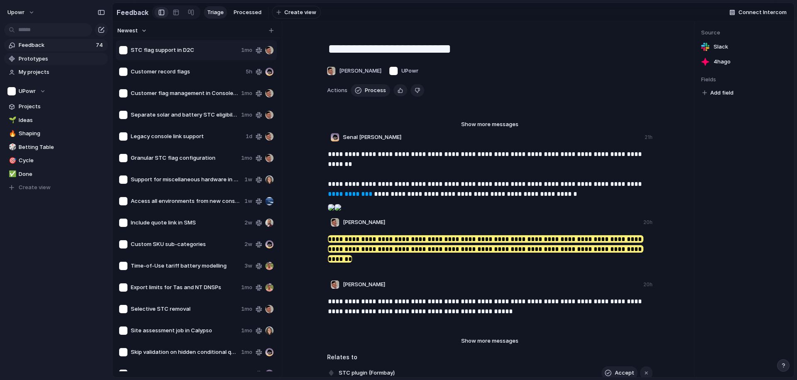 The width and height of the screenshot is (797, 380). Describe the element at coordinates (21, 12) in the screenshot. I see `button: upowr` at that location.